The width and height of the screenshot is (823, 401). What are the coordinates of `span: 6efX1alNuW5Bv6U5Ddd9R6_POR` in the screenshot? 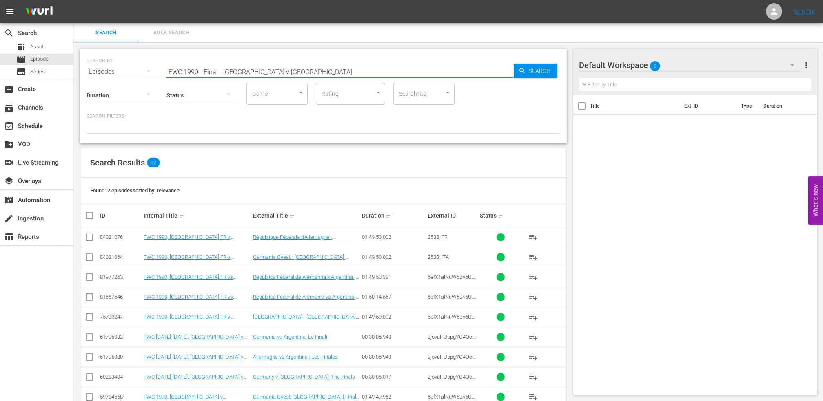 It's located at (451, 280).